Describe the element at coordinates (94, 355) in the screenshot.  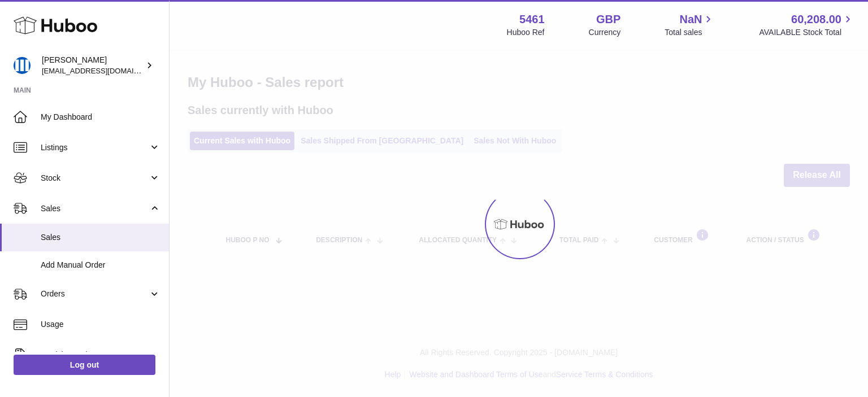
I see `span: Invoicing and Payments` at that location.